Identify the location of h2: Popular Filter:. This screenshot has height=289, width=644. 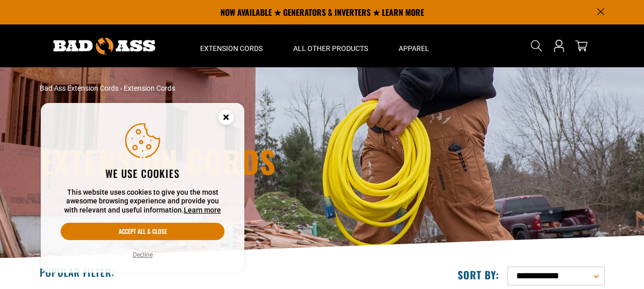
(77, 272).